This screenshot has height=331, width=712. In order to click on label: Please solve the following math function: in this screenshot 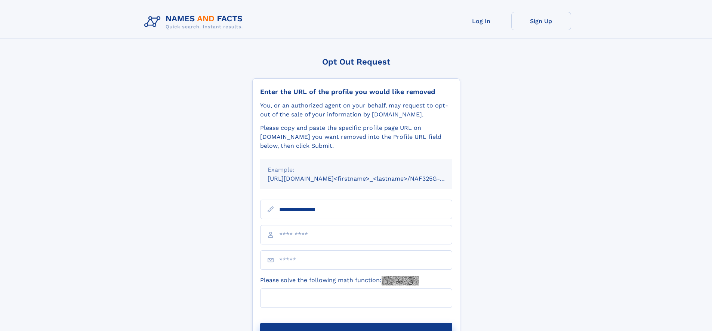, I will do `click(339, 281)`.